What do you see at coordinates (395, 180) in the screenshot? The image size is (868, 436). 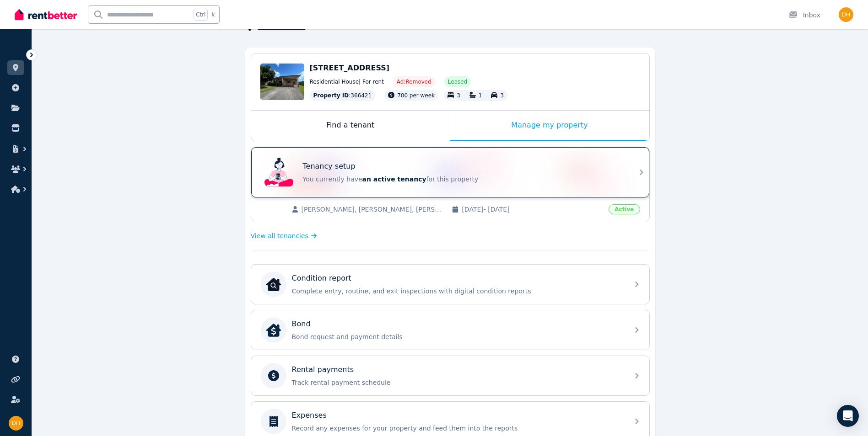 I see `span: an active tenancy` at bounding box center [395, 180].